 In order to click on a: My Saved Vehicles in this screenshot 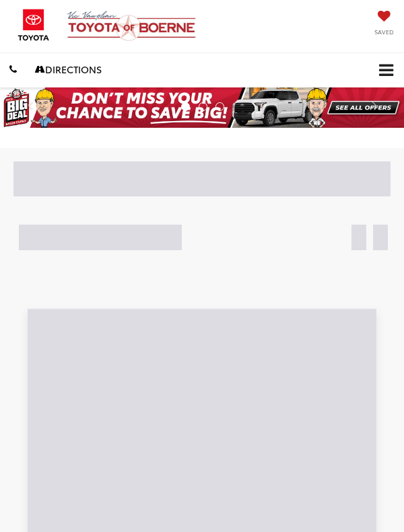, I will do `click(384, 23)`.